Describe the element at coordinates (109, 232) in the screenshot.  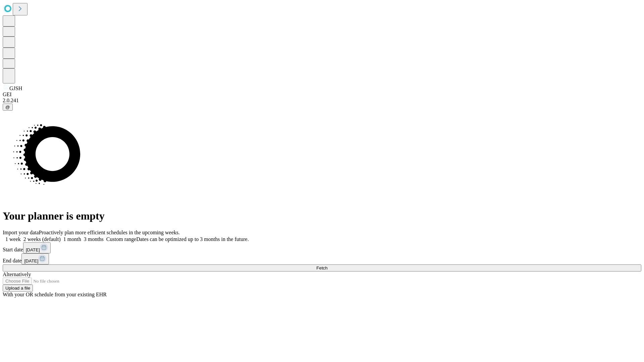
I see `span: Proactively plan more efficient schedules in the upcoming weeks.` at that location.